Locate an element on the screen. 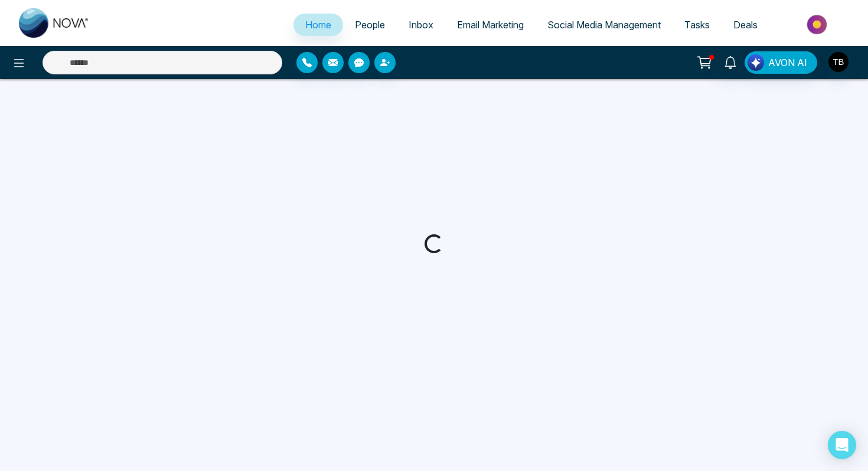  a: Social Media Management is located at coordinates (604, 25).